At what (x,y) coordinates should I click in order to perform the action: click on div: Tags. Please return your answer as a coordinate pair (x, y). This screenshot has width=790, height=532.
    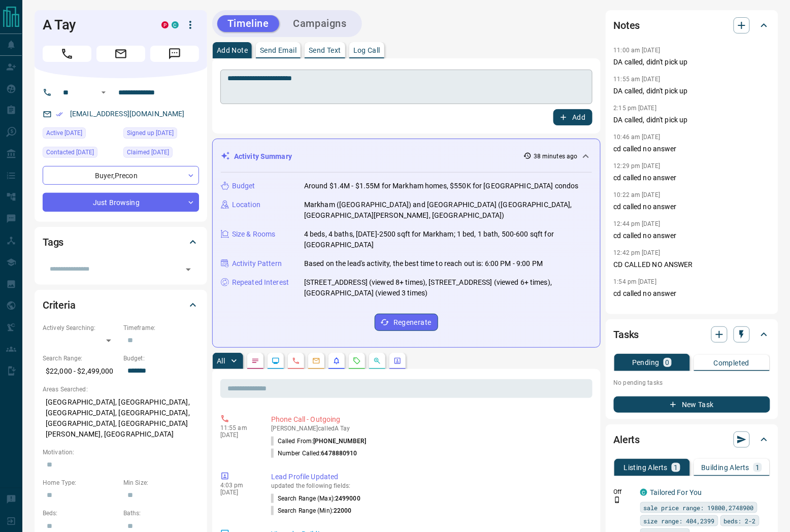
    Looking at the image, I should click on (121, 242).